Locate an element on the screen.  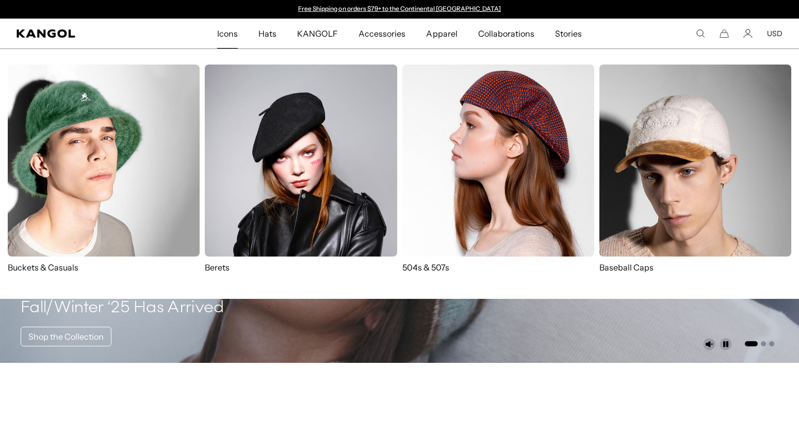
ul: Select a slide to show is located at coordinates (759, 343).